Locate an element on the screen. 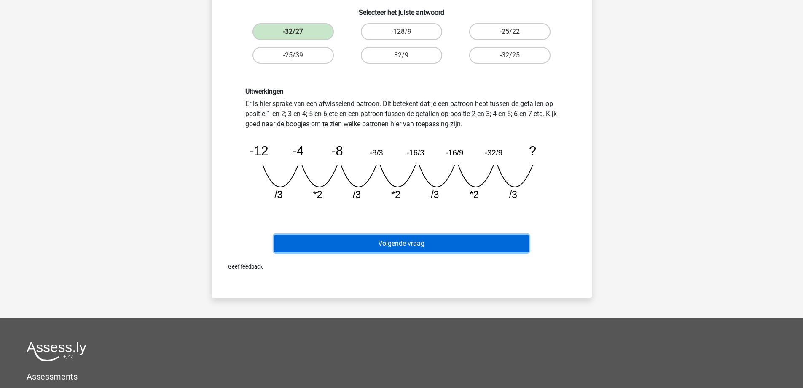  tspan: -4 is located at coordinates (298, 151).